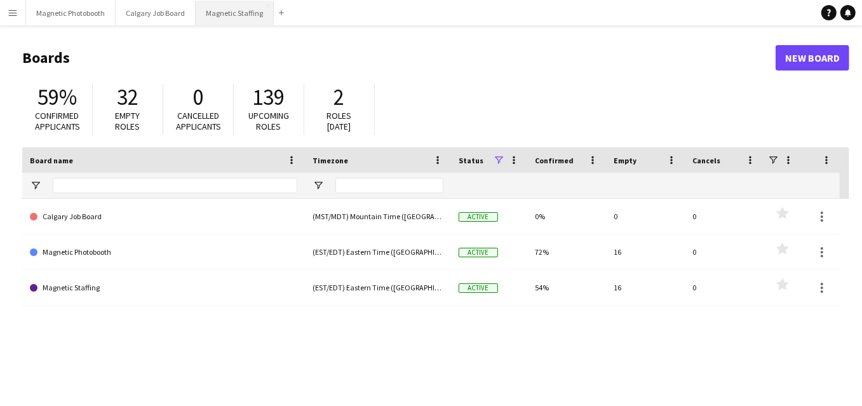 This screenshot has height=406, width=862. Describe the element at coordinates (706, 160) in the screenshot. I see `span: Cancels` at that location.